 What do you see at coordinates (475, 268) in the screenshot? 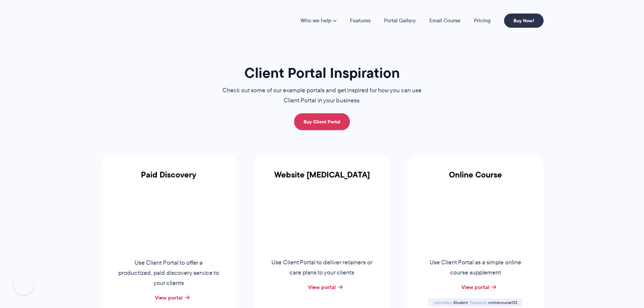
I see `p: Use Client Portal as a simple online course supplement` at bounding box center [475, 268].